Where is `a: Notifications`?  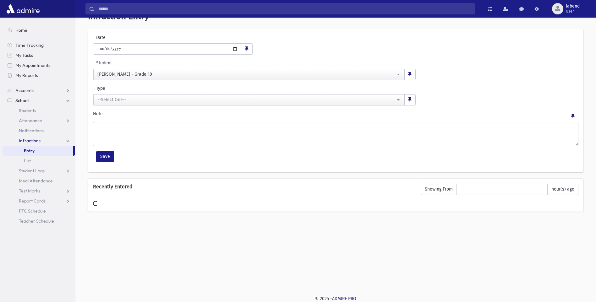 a: Notifications is located at coordinates (39, 131).